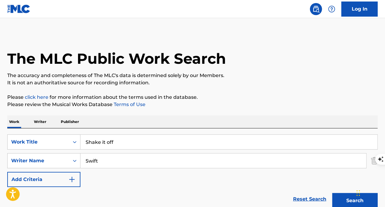  Describe the element at coordinates (38, 161) in the screenshot. I see `div: Writer Name` at that location.